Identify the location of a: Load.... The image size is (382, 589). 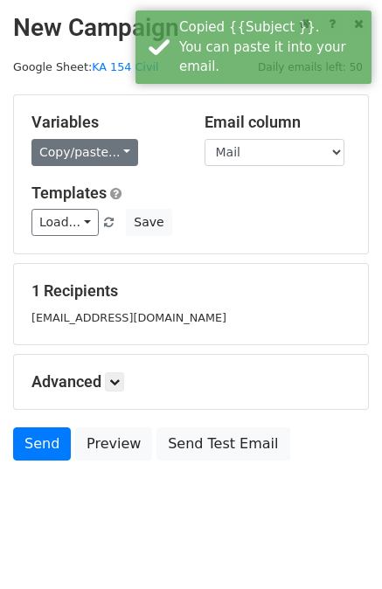
(65, 222).